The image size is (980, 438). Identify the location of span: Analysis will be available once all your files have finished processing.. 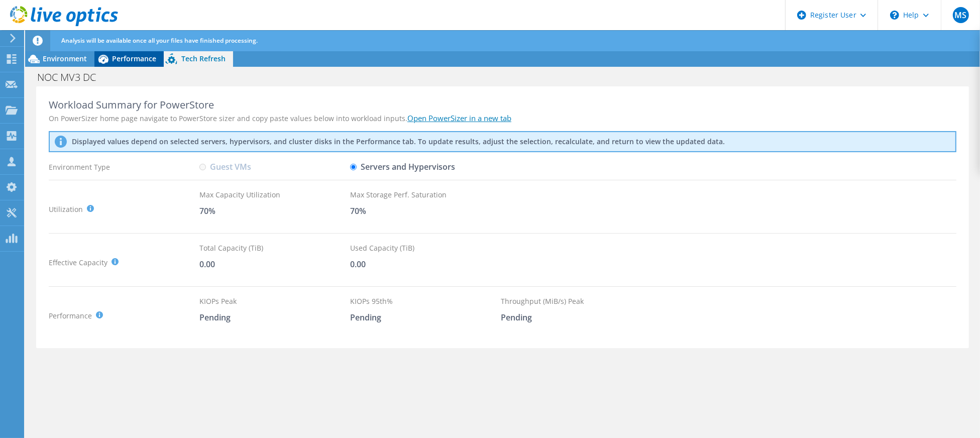
(159, 40).